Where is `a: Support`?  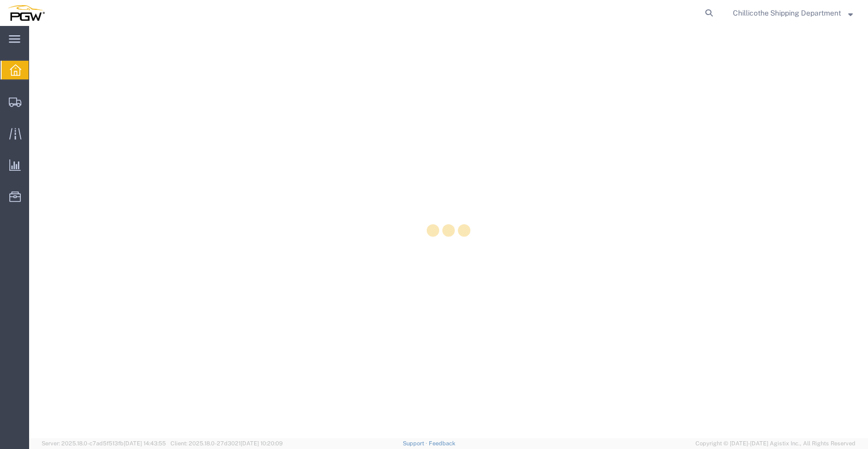 a: Support is located at coordinates (416, 443).